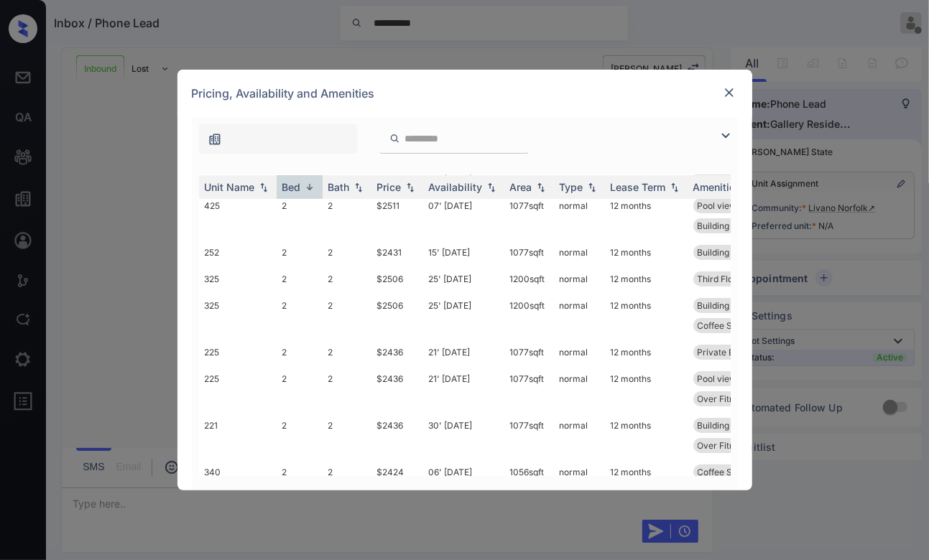 The width and height of the screenshot is (929, 560). Describe the element at coordinates (238, 215) in the screenshot. I see `td: 425` at that location.